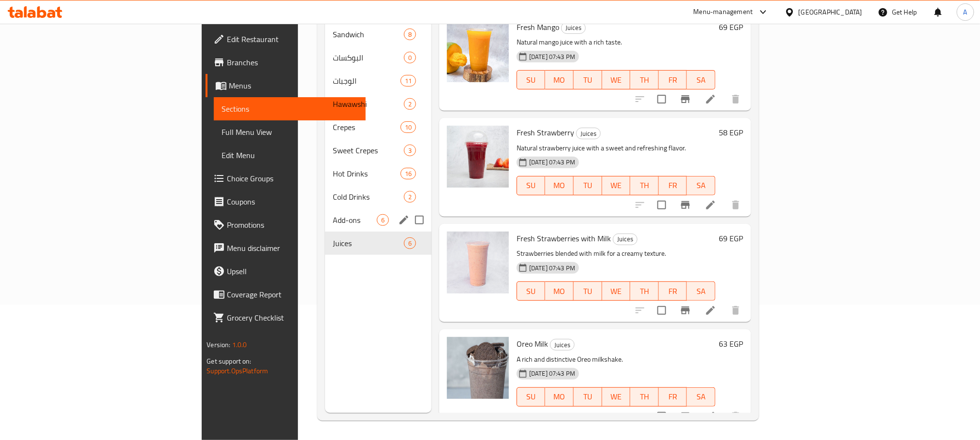 Image resolution: width=980 pixels, height=440 pixels. What do you see at coordinates (732, 238) in the screenshot?
I see `h6: 69 EGP` at bounding box center [732, 238].